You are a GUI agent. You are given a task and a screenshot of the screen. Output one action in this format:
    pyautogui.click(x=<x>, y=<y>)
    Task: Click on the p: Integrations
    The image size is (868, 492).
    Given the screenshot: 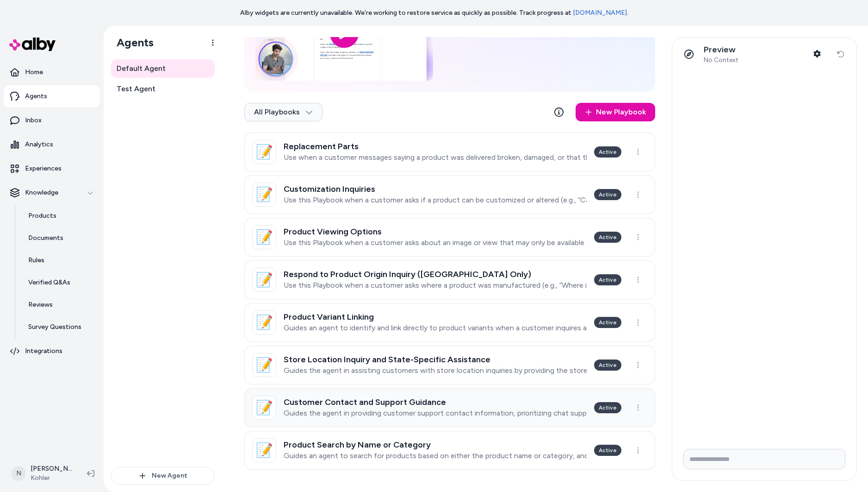 What is the action you would take?
    pyautogui.click(x=43, y=351)
    